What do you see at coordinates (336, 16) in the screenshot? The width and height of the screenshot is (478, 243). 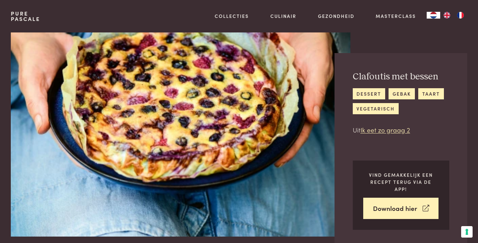 I see `a: Gezondheid` at bounding box center [336, 16].